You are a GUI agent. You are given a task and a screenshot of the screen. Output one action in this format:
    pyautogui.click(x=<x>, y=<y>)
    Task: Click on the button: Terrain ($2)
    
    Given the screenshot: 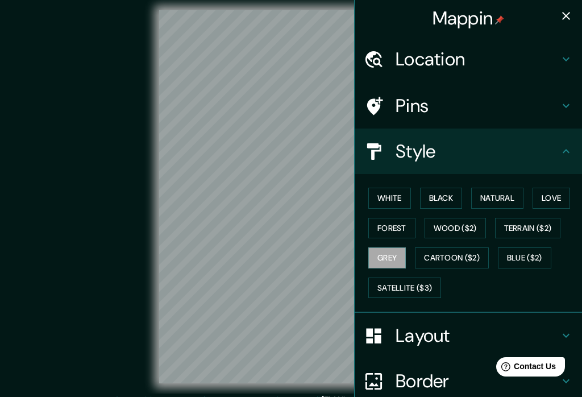 What is the action you would take?
    pyautogui.click(x=528, y=228)
    